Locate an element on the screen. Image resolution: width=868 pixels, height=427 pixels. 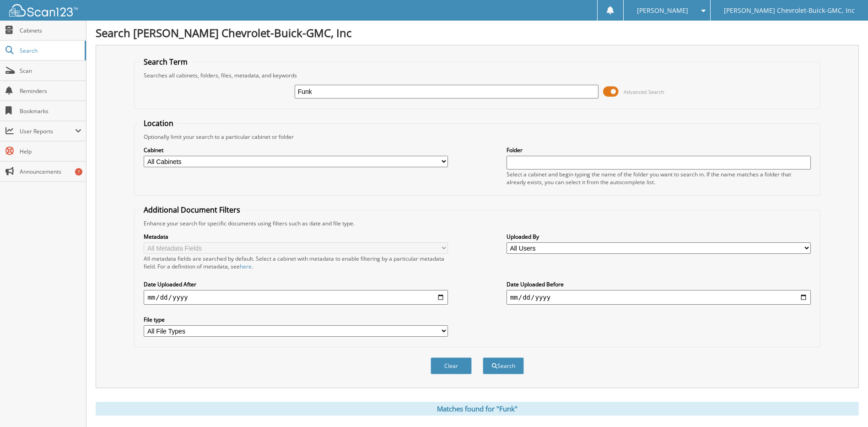
div: 7 is located at coordinates (78, 172).